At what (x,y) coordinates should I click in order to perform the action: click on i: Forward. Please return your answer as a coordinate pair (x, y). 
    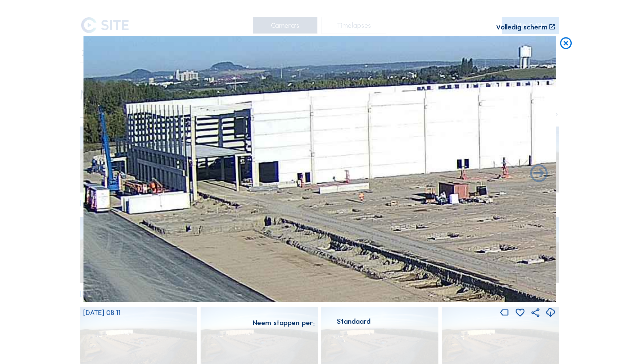
    Looking at the image, I should click on (100, 174).